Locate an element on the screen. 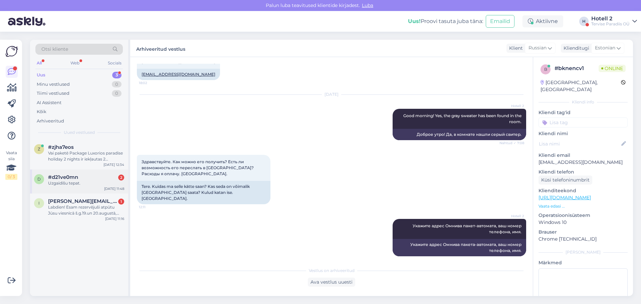 Image resolution: width=641 pixels, height=304 pixels. div: # bknencv1 is located at coordinates (576, 68).